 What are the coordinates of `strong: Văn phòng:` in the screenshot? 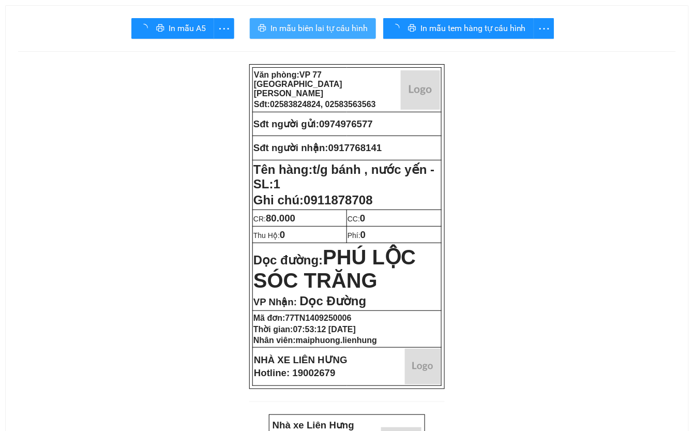 It's located at (298, 84).